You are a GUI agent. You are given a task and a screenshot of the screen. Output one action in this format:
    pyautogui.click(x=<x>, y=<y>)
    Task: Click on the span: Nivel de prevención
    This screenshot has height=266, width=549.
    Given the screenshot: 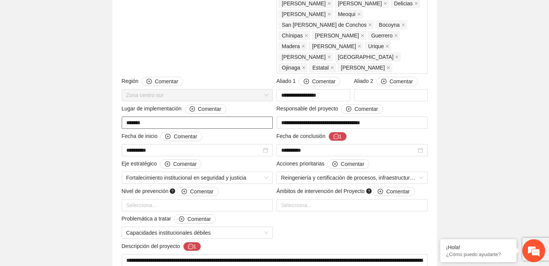 What is the action you would take?
    pyautogui.click(x=170, y=191)
    